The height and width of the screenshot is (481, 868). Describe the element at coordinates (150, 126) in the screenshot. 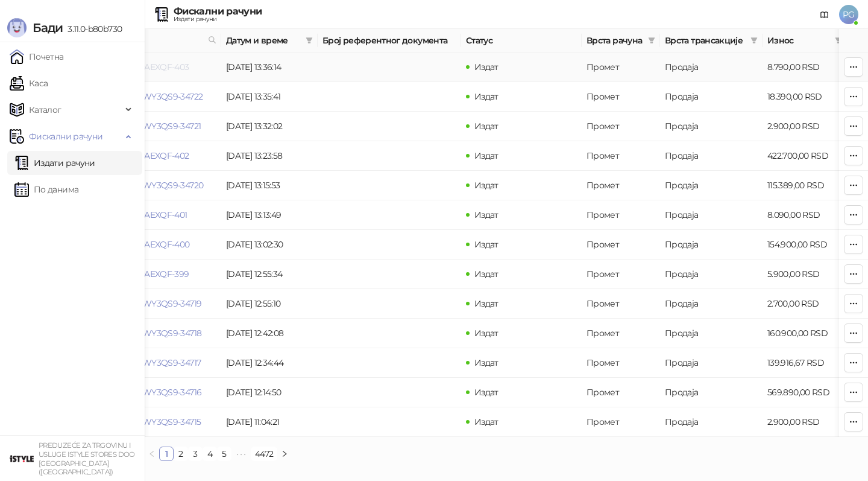

I see `td: 5HWY3QS9-5HWY3QS9-34721` at that location.